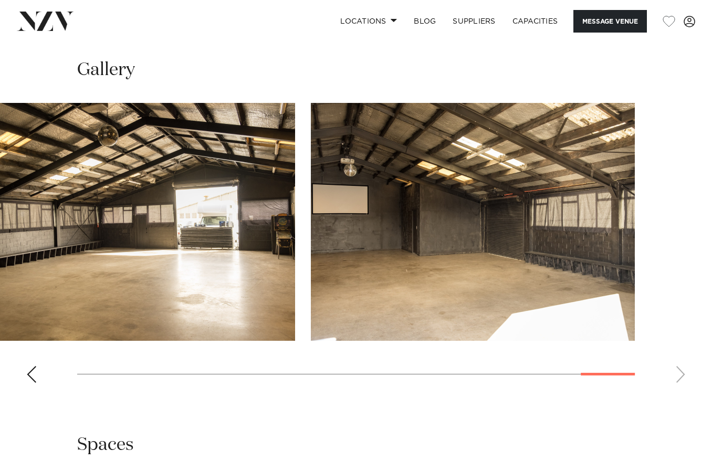 The height and width of the screenshot is (471, 712). What do you see at coordinates (106, 445) in the screenshot?
I see `h2: Spaces` at bounding box center [106, 445].